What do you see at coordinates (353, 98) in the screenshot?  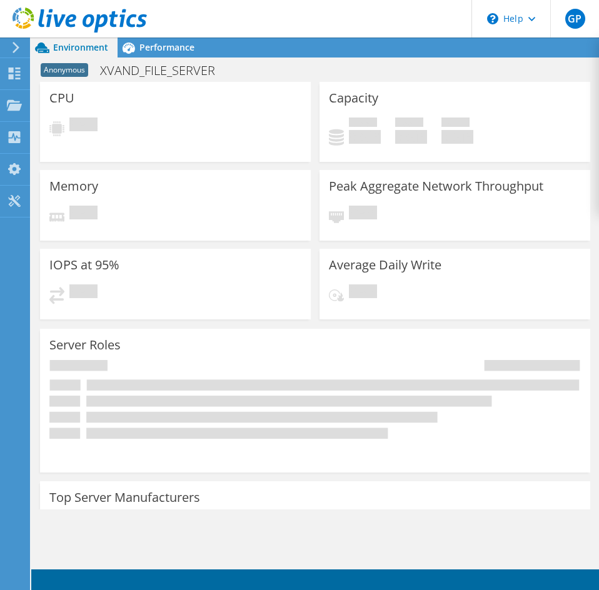 I see `h3: Capacity` at bounding box center [353, 98].